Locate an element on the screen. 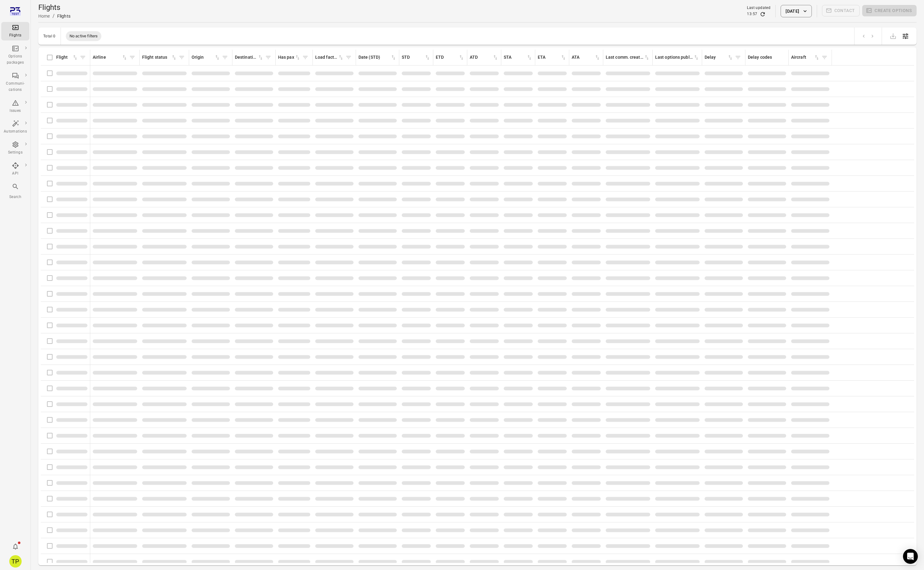 This screenshot has width=924, height=570. span: Filter by has pax is located at coordinates (305, 58).